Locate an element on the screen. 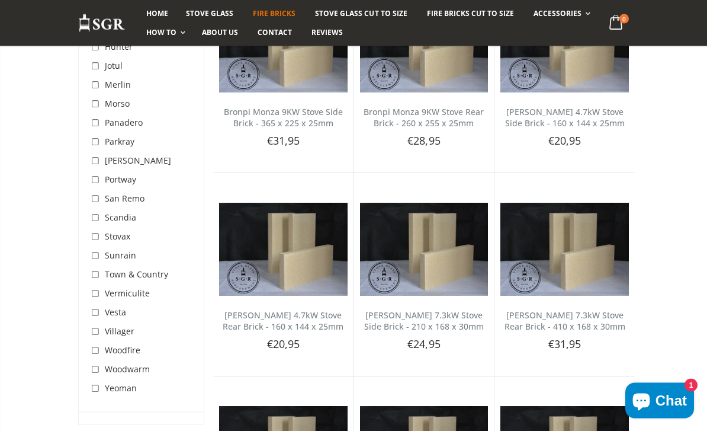 The height and width of the screenshot is (431, 707). span: Jotul is located at coordinates (114, 65).